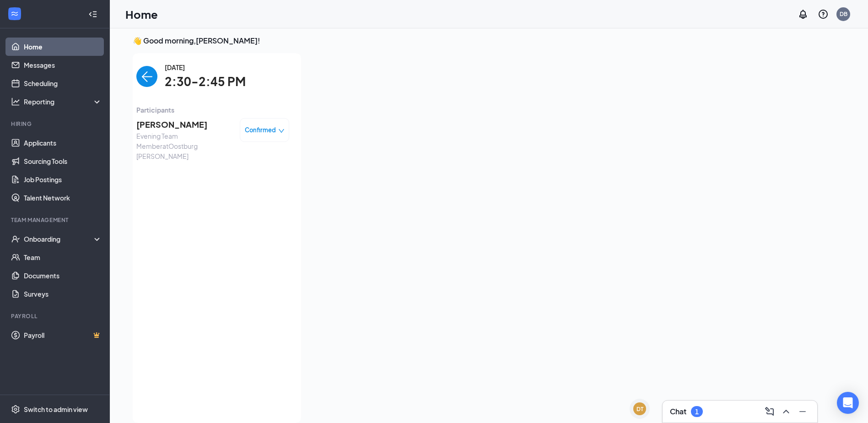 The image size is (868, 423). I want to click on a: PayrollCrown, so click(63, 335).